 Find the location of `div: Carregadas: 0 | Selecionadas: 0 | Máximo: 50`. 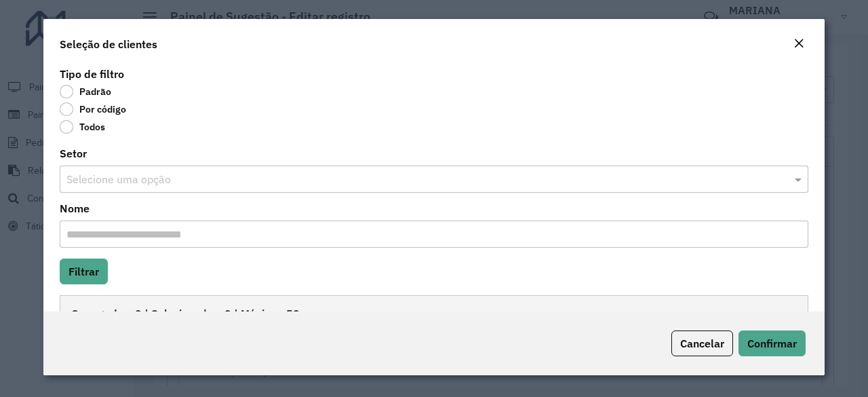

div: Carregadas: 0 | Selecionadas: 0 | Máximo: 50 is located at coordinates (434, 313).